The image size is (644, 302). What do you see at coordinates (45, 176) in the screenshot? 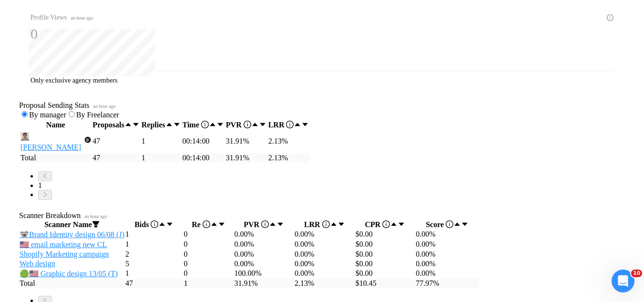
I see `button: left` at bounding box center [45, 176].